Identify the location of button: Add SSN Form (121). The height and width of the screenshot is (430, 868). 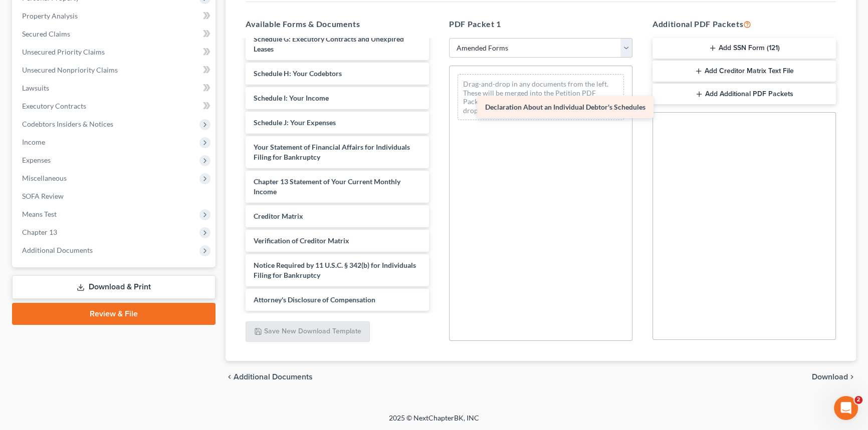
(744, 48).